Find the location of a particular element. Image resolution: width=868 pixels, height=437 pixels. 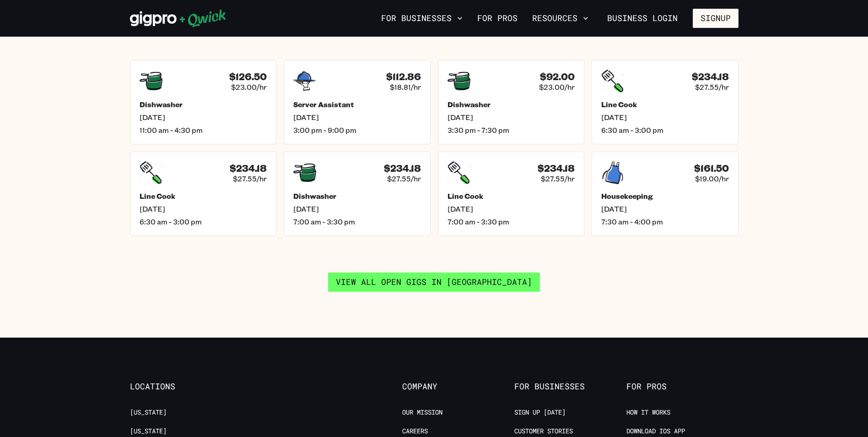

span: For Businesses is located at coordinates (569, 387).